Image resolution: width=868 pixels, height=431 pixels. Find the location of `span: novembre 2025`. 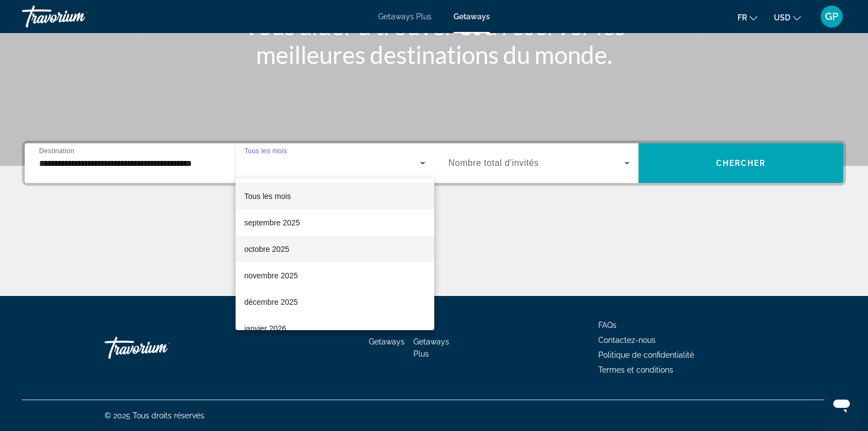

span: novembre 2025 is located at coordinates (271, 275).